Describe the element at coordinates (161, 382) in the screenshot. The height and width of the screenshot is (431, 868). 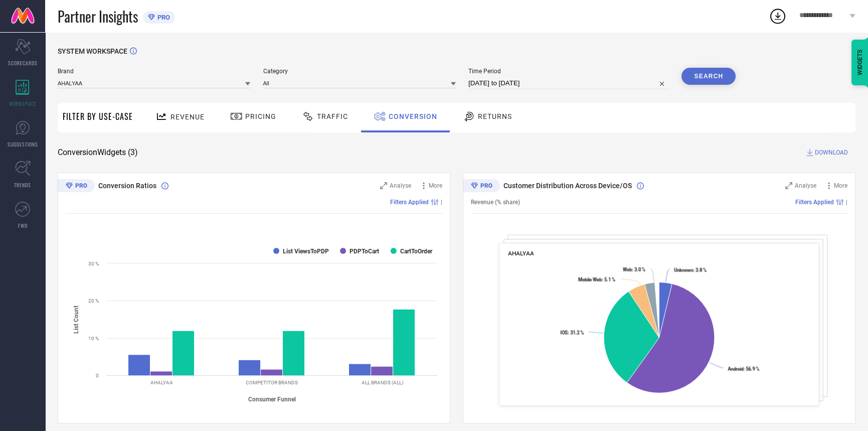
I see `text: AHALYAA` at that location.